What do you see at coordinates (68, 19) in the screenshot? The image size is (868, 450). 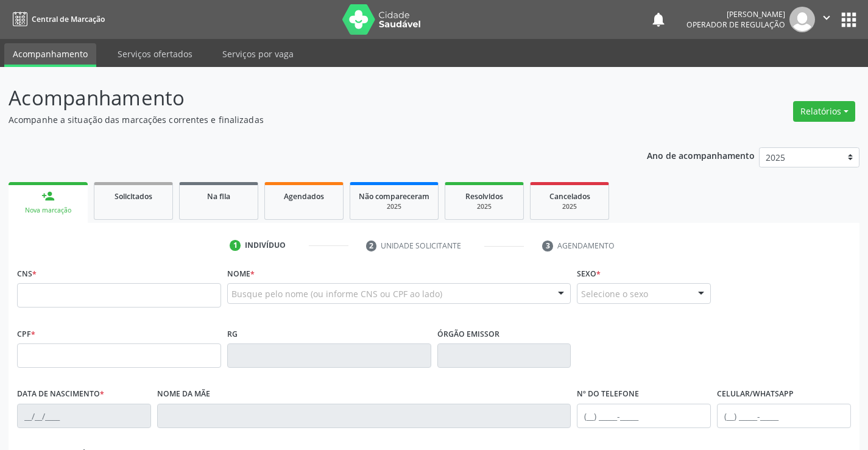 I see `span: Central de Marcação` at bounding box center [68, 19].